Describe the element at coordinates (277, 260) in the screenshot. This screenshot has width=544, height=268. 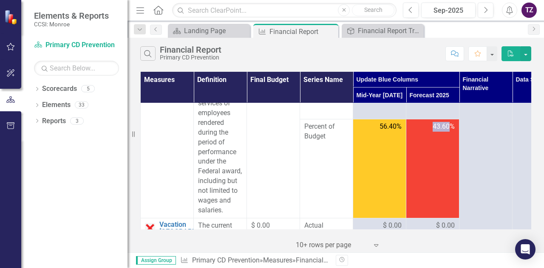
I see `a: Measures` at that location.